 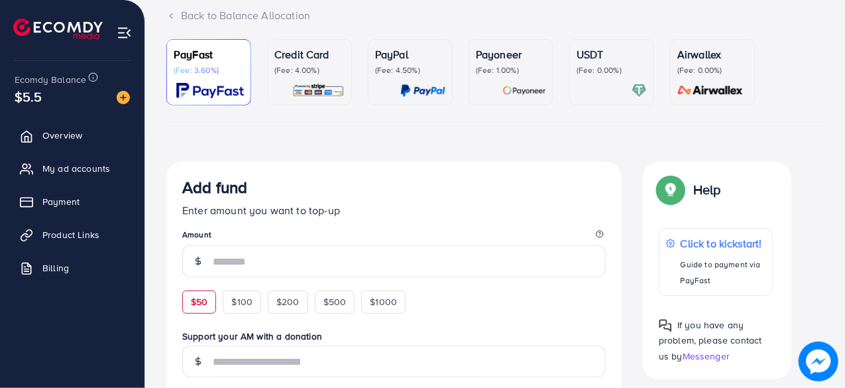 I want to click on img: logo, so click(x=58, y=29).